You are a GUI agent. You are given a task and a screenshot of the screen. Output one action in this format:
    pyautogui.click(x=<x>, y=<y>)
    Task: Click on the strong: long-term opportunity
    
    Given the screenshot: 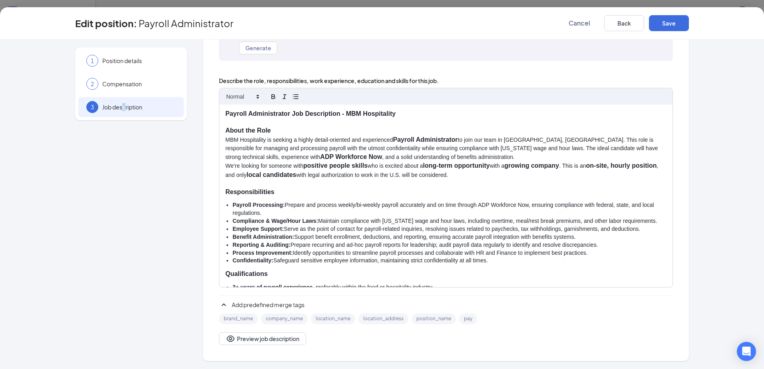 What is the action you would take?
    pyautogui.click(x=457, y=166)
    